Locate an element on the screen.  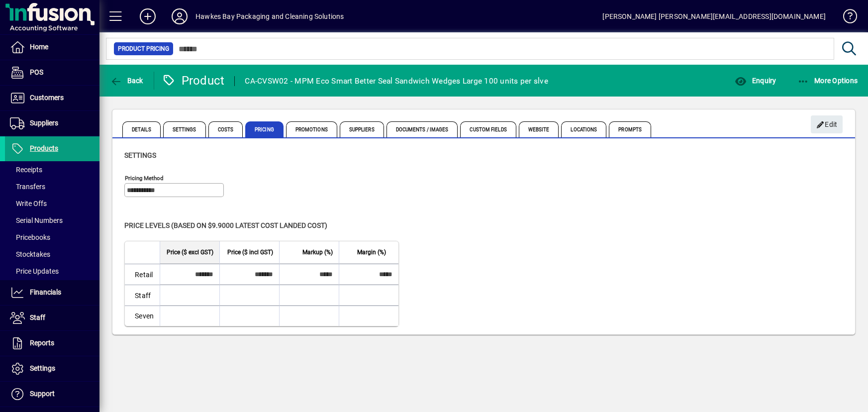
span: Price ($ incl GST) is located at coordinates (250, 253).